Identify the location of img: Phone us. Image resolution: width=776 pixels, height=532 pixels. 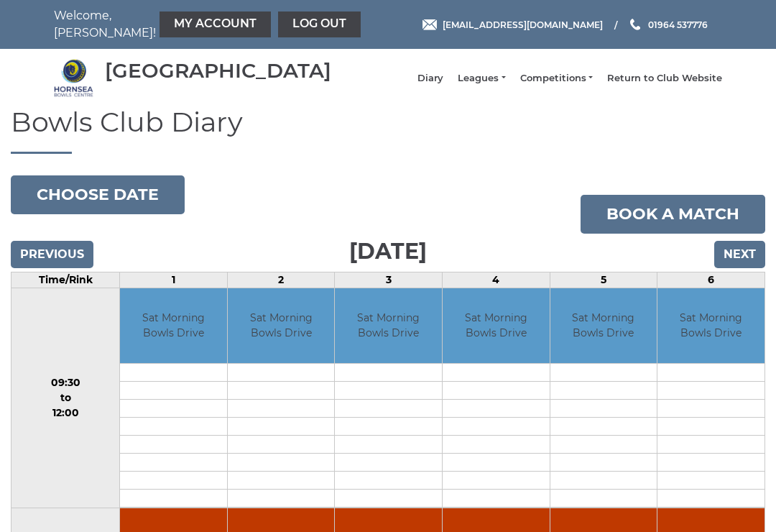
(635, 25).